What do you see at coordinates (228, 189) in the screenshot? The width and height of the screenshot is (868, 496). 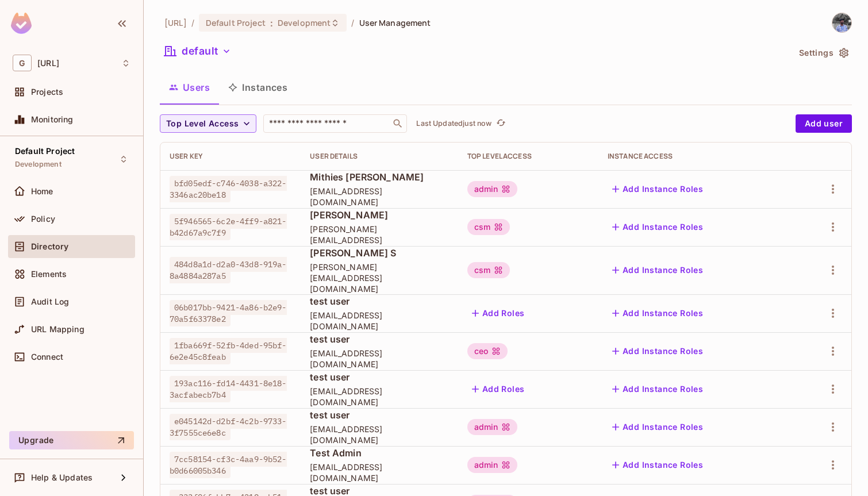 I see `span: bfd05edf-c746-4038-a322-3346ac20be18` at bounding box center [228, 189].